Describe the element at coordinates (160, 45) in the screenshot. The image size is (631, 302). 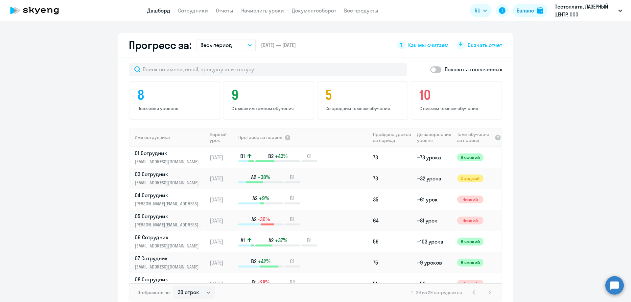
I see `h2: Прогресс за:` at that location.